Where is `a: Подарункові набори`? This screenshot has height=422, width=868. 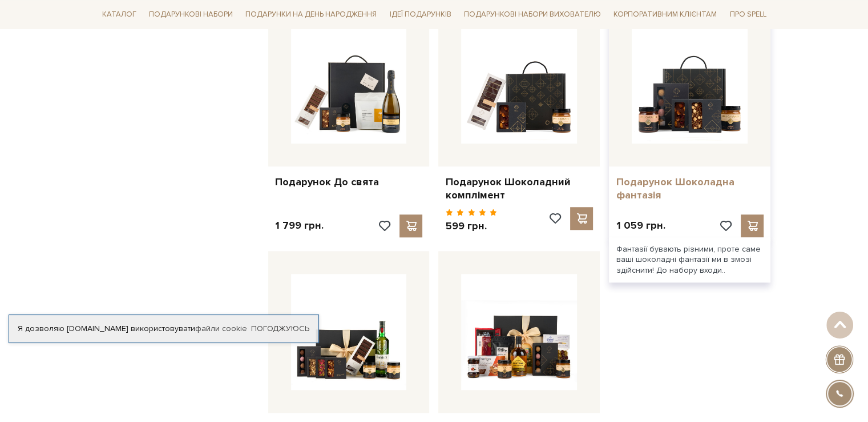
a: Подарункові набори is located at coordinates (191, 15).